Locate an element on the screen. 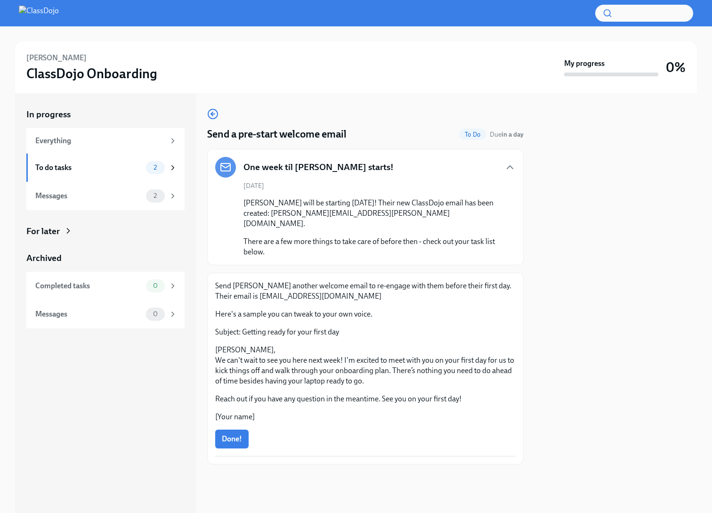  a: Everything is located at coordinates (105, 141).